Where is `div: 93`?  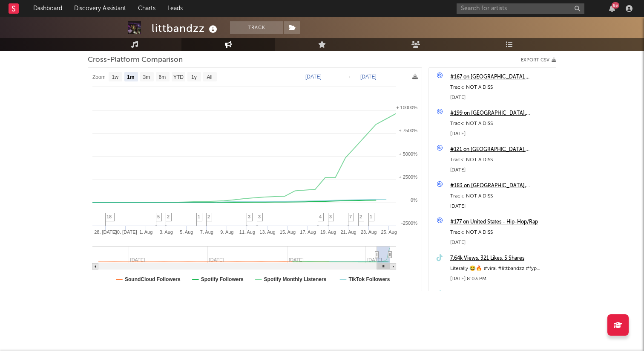
div: 93 is located at coordinates (615, 5).